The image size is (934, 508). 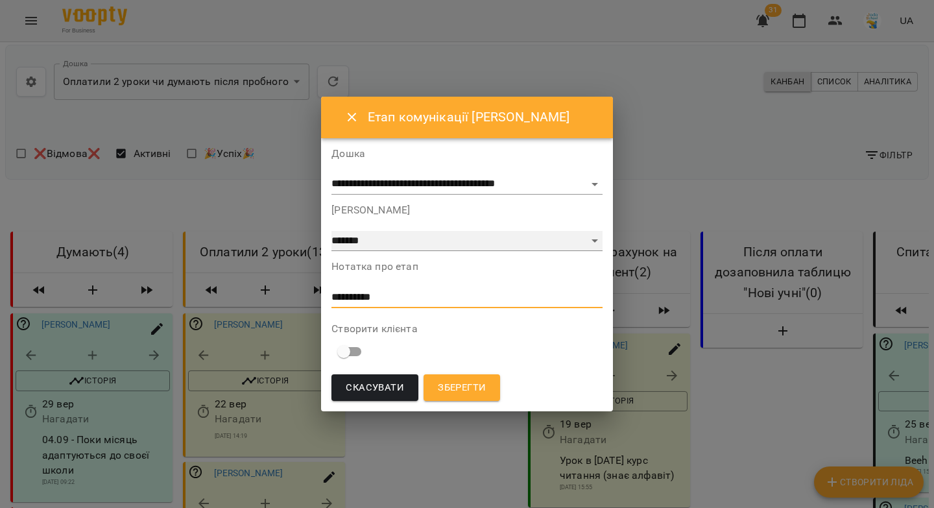 What do you see at coordinates (352, 117) in the screenshot?
I see `button: Close` at bounding box center [352, 117].